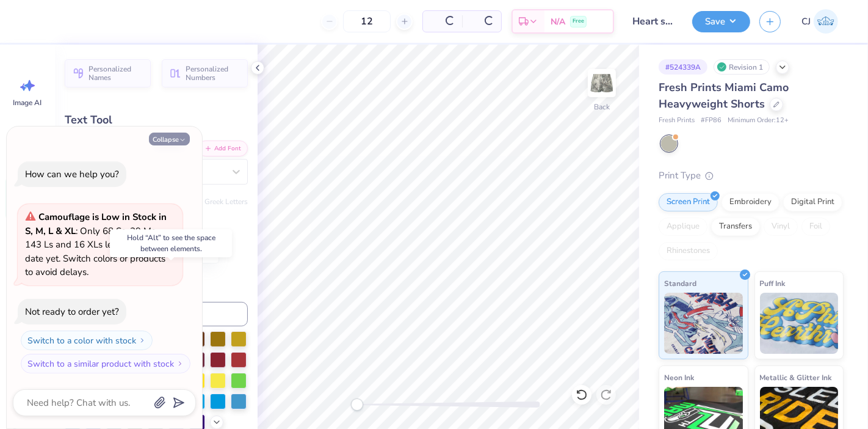  I want to click on input: Untitled Design, so click(653, 21).